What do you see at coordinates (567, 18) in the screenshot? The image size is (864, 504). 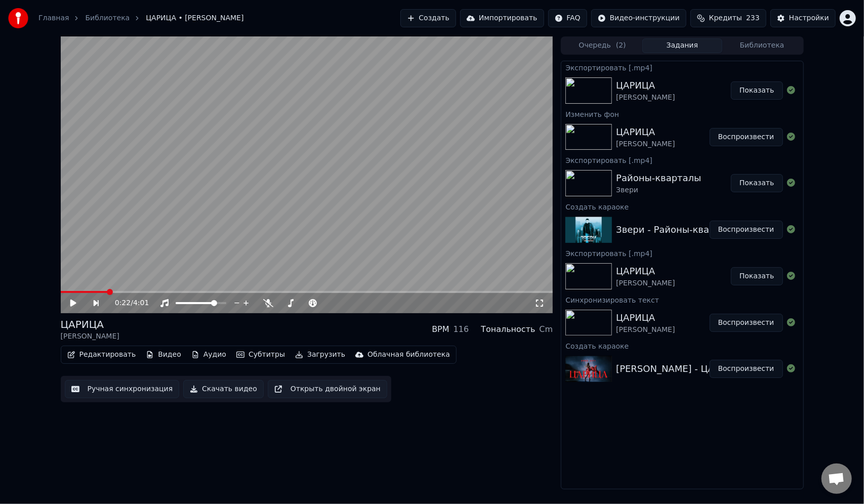 I see `button: FAQ` at bounding box center [567, 18].